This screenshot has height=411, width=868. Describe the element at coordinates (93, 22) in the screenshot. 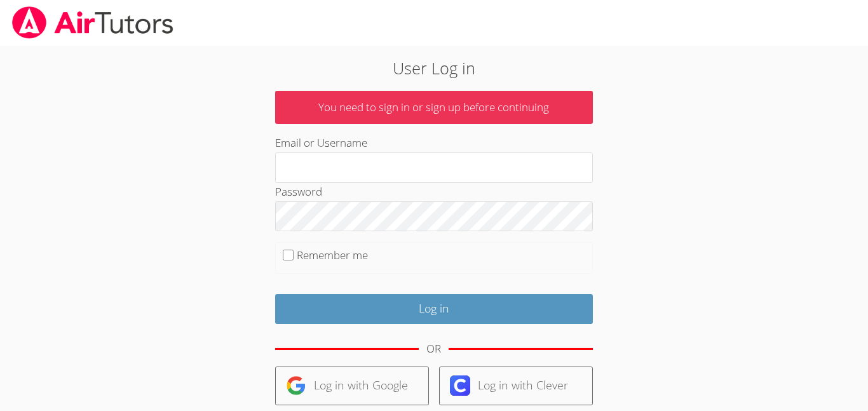

I see `img: airtutors_banner-c4298cdbf04f3fff15de1276eac7730deb9818008684d7c2e4769d2f7ddbe033.png` at that location.